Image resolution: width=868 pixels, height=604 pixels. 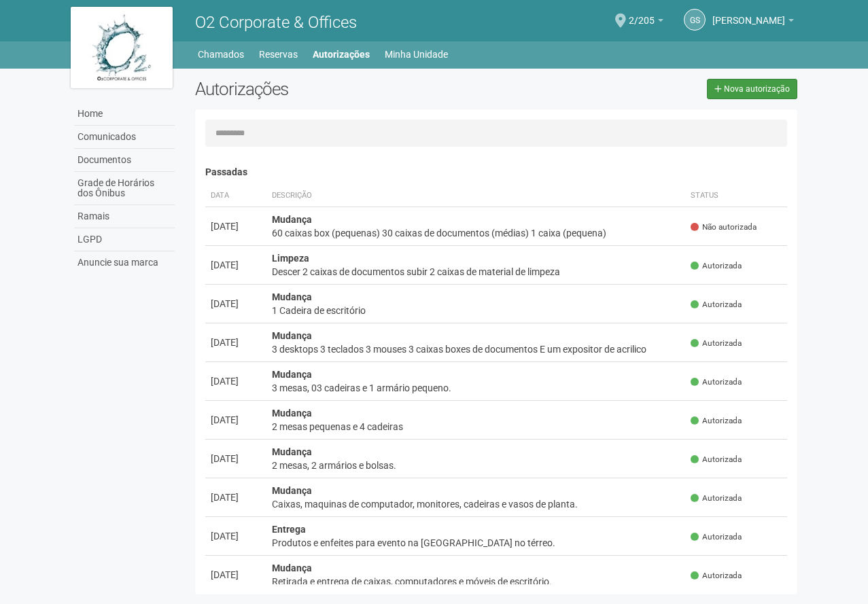 I want to click on span: Nova autorização, so click(x=757, y=89).